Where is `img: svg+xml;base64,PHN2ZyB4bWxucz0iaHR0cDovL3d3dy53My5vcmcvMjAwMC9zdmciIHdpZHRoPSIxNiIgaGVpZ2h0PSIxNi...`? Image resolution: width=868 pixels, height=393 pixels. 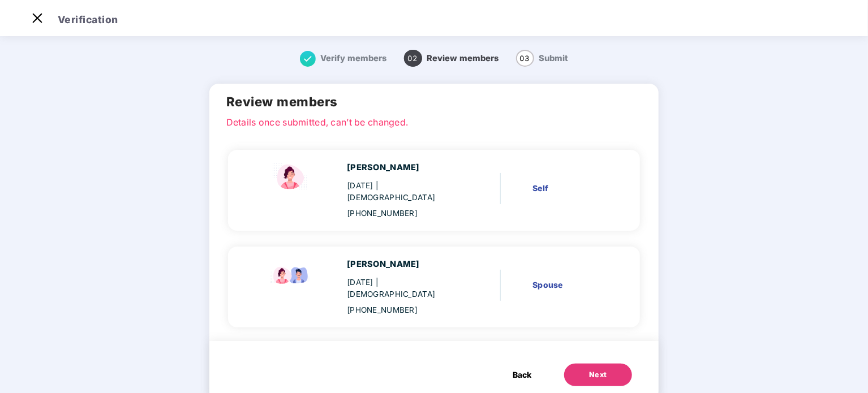 img: svg+xml;base64,PHN2ZyB4bWxucz0iaHR0cDovL3d3dy53My5vcmcvMjAwMC9zdmciIHdpZHRoPSIxNiIgaGVpZ2h0PSIxNi... is located at coordinates (308, 59).